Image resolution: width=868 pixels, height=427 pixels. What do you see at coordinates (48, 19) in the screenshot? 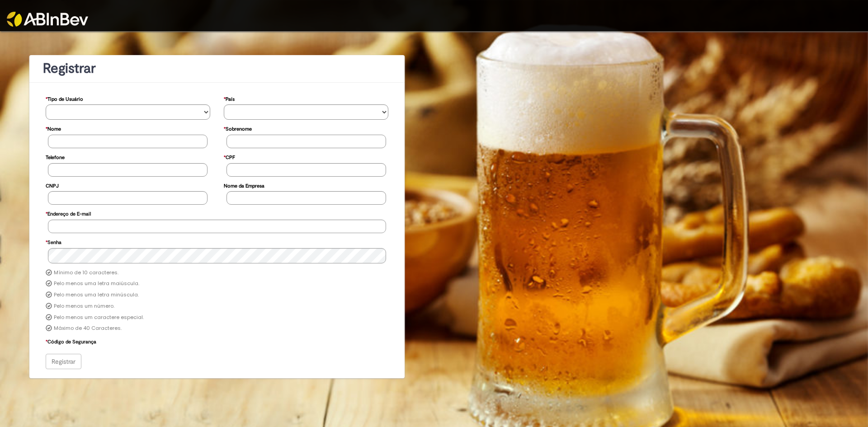
I see `img: ABInbev-white.png` at bounding box center [48, 19].